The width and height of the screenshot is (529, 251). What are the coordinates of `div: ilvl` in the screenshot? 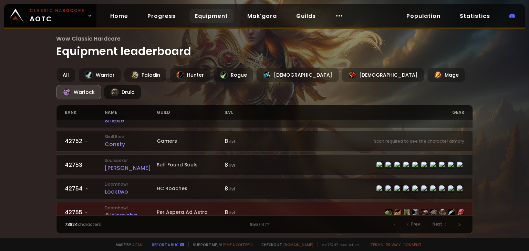 It's located at (244, 113).